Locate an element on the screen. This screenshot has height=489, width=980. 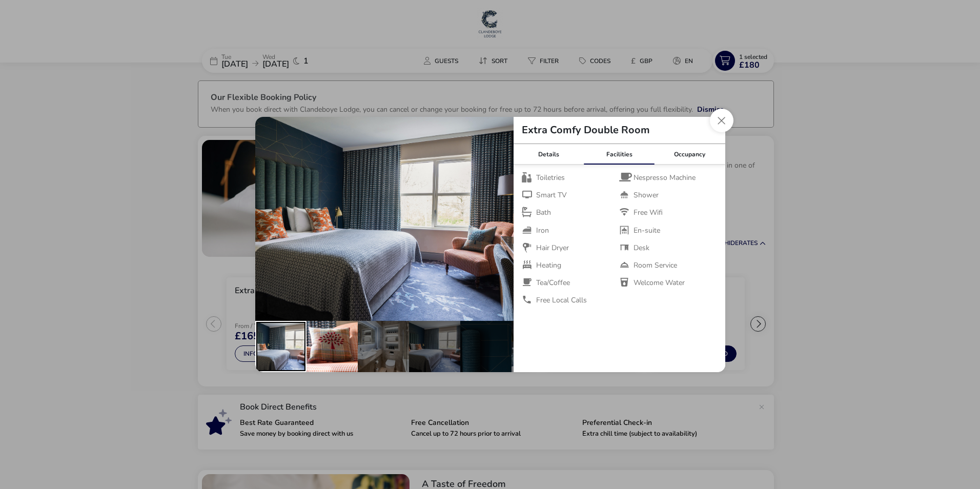
div: details is located at coordinates (490, 244).